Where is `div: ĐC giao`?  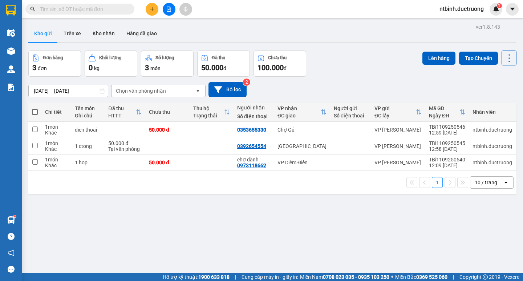
div: ĐC giao is located at coordinates (299, 116).